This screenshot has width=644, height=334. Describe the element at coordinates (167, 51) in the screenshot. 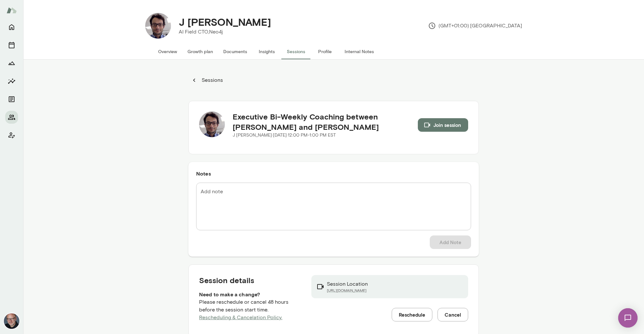

I see `button: Overview` at that location.